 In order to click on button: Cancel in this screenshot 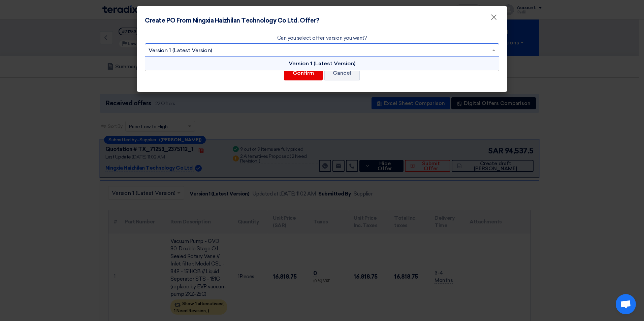, I will do `click(342, 73)`.